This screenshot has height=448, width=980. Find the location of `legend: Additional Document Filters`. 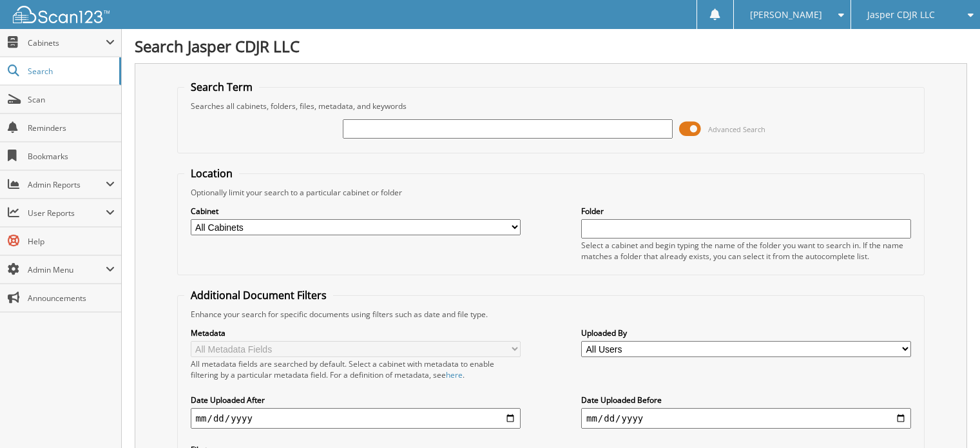

legend: Additional Document Filters is located at coordinates (258, 295).